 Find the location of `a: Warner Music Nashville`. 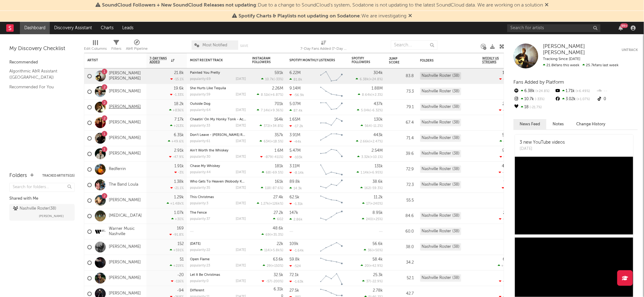

a: Warner Music Nashville is located at coordinates (126, 232).